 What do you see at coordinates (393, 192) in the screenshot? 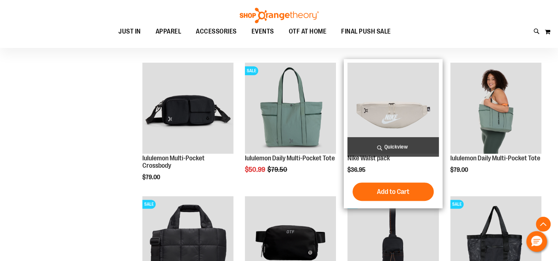
I see `button: Add to Cart` at bounding box center [393, 192].